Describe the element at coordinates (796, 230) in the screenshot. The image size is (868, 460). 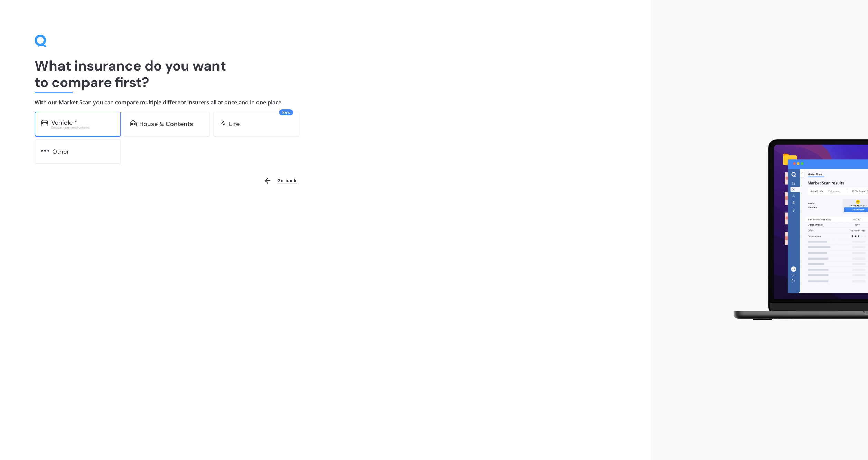
I see `img: laptop.webp` at that location.